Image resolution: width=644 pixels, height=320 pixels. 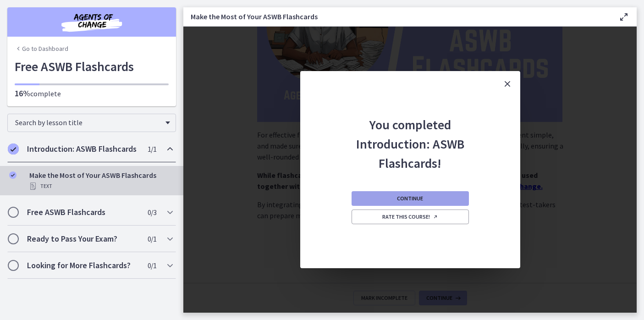 I want to click on h3: Make the Most of Your ASWB Flashcards, so click(x=397, y=17).